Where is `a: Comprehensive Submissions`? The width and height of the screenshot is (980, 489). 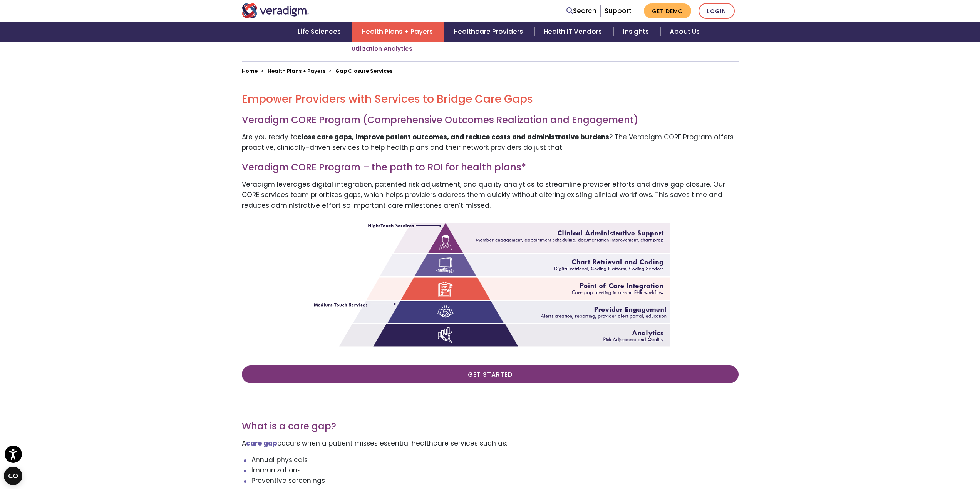 a: Comprehensive Submissions is located at coordinates (394, 34).